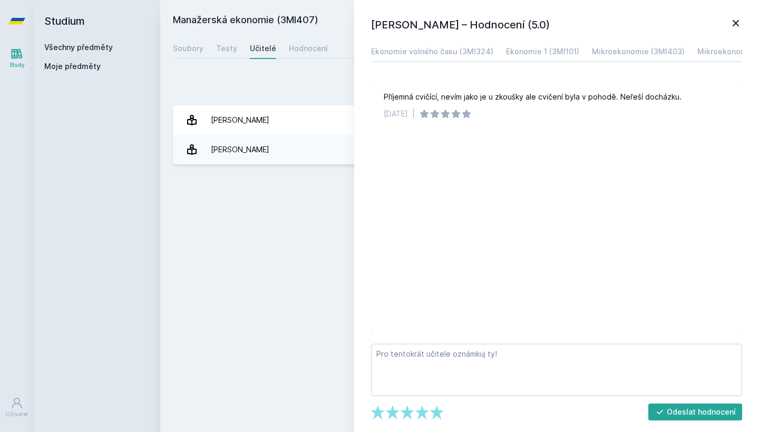 Image resolution: width=759 pixels, height=432 pixels. What do you see at coordinates (79, 47) in the screenshot?
I see `a: Všechny předměty` at bounding box center [79, 47].